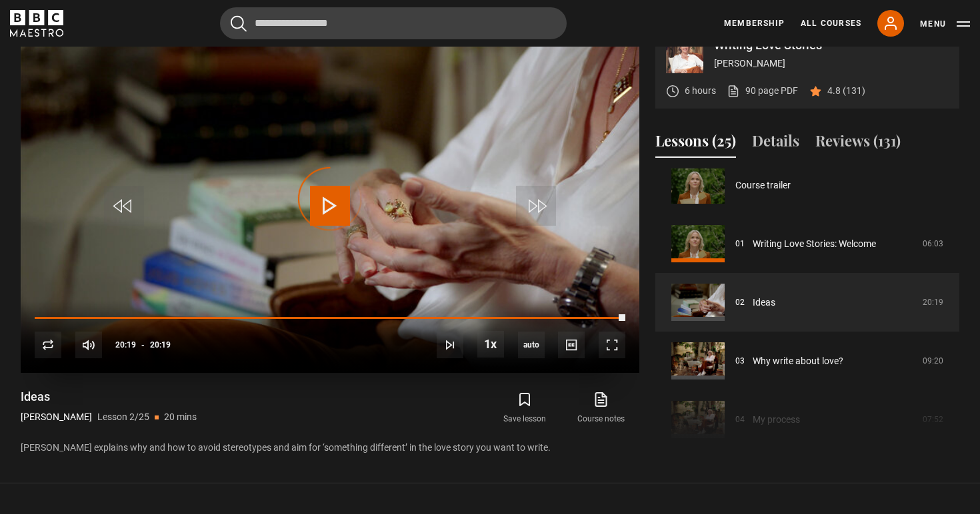 The image size is (980, 514). I want to click on p: 20 mins, so click(180, 417).